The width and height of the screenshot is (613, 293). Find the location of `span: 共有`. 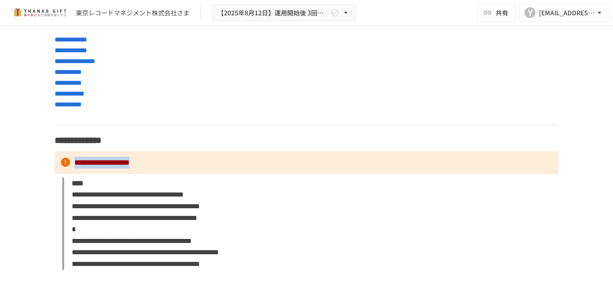

span: 共有 is located at coordinates (502, 13).